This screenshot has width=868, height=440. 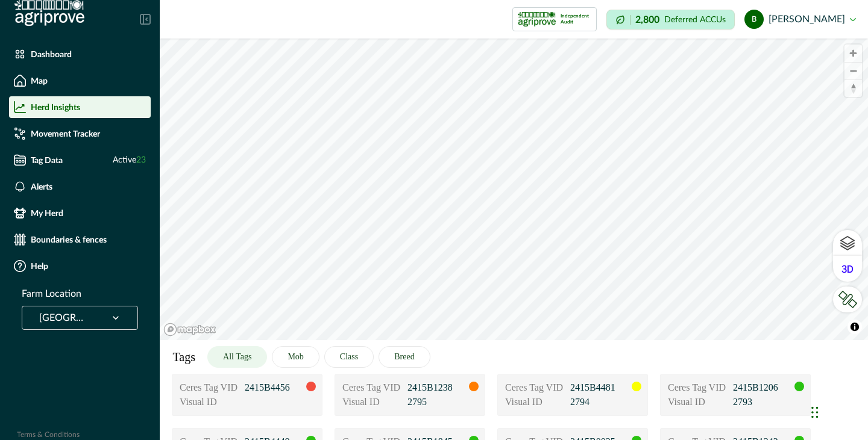 I want to click on button: Toggle attribution, so click(x=855, y=327).